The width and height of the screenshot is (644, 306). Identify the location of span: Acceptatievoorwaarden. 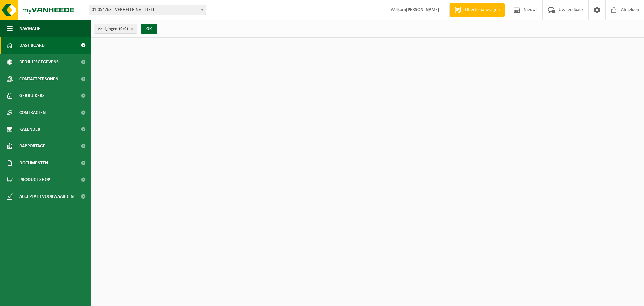
(47, 196).